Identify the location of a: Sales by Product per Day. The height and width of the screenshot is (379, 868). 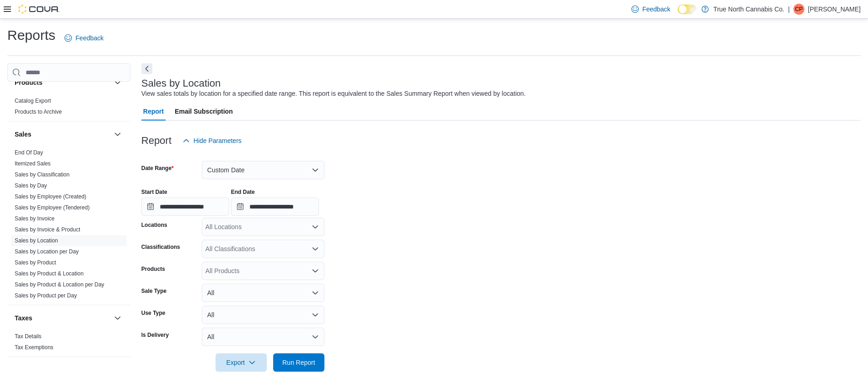
(46, 295).